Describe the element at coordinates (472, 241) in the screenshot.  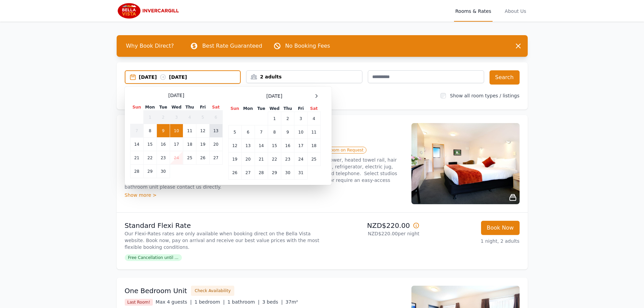
I see `p: 1 night, 2 adults` at that location.